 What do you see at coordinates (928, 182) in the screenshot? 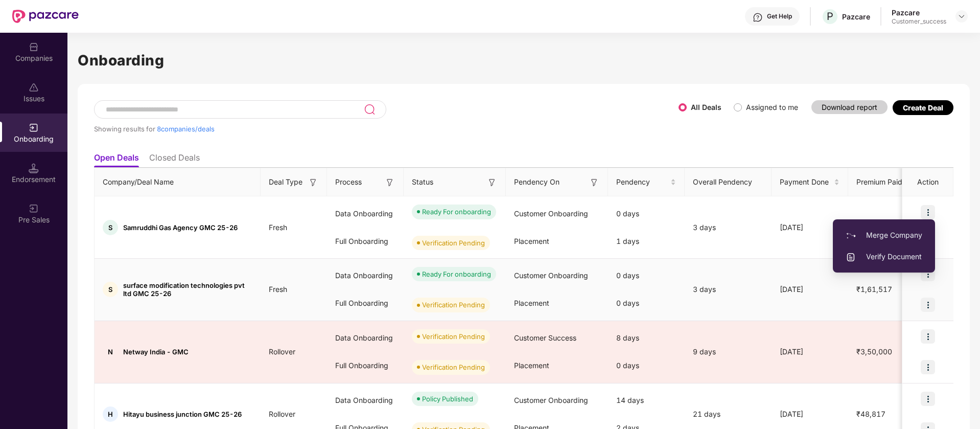
I see `th: Action` at bounding box center [928, 182].